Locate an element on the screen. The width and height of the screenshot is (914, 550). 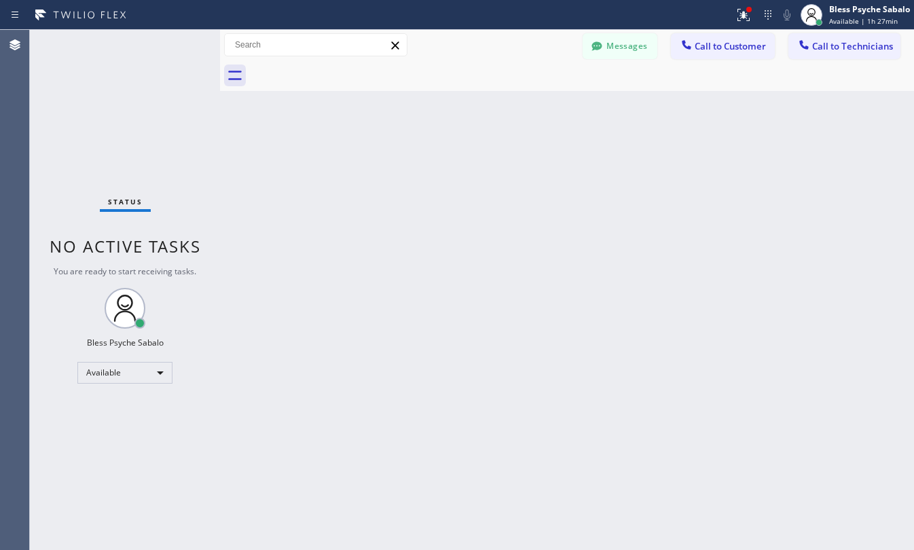
button: Call to Customer is located at coordinates (723, 46).